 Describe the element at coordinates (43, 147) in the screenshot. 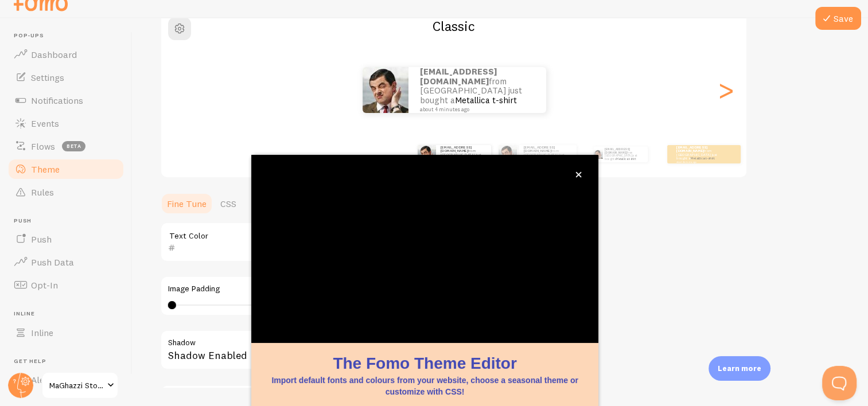

I see `span: Flows` at that location.